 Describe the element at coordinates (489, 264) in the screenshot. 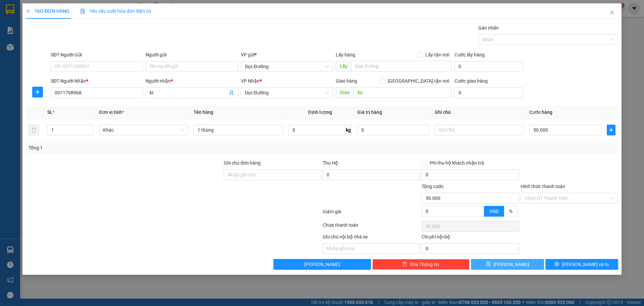

I see `span: save` at that location.